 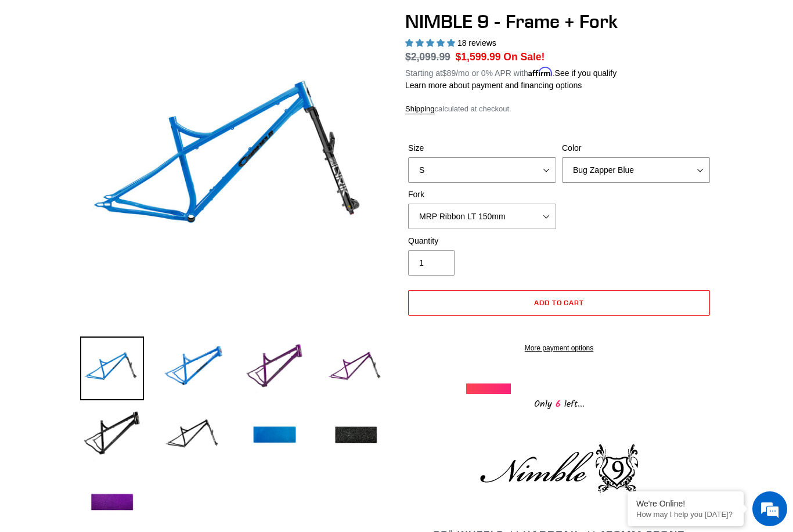 I want to click on span: 18 reviews, so click(x=477, y=43).